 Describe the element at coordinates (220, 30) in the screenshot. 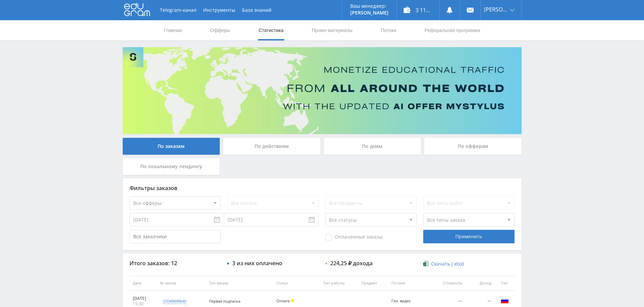

I see `a: Офферы` at that location.